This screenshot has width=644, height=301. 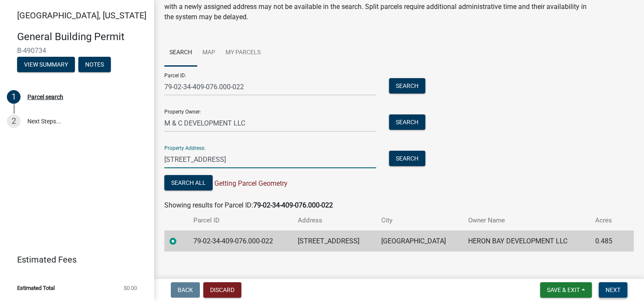 What do you see at coordinates (14, 121) in the screenshot?
I see `div: 2` at bounding box center [14, 121].